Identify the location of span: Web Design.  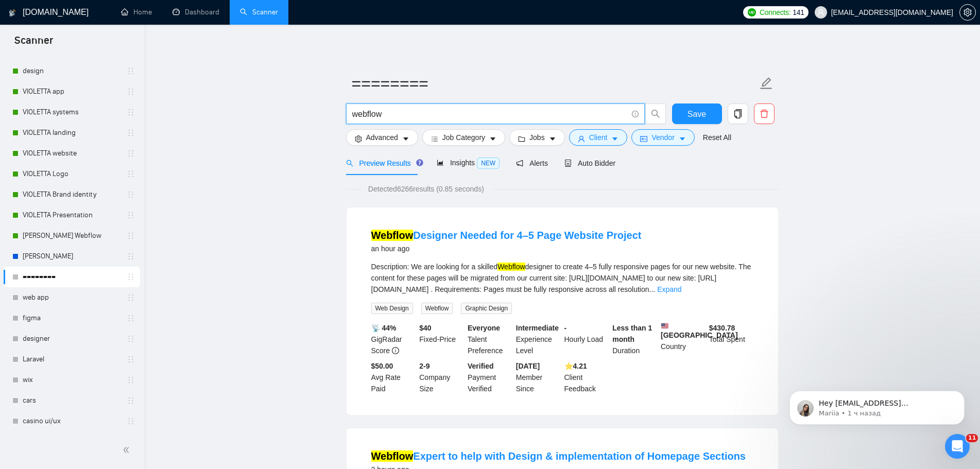
(392, 309).